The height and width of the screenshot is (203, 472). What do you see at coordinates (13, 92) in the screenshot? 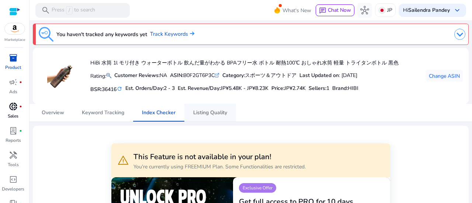
I see `p: Ads` at bounding box center [13, 92].